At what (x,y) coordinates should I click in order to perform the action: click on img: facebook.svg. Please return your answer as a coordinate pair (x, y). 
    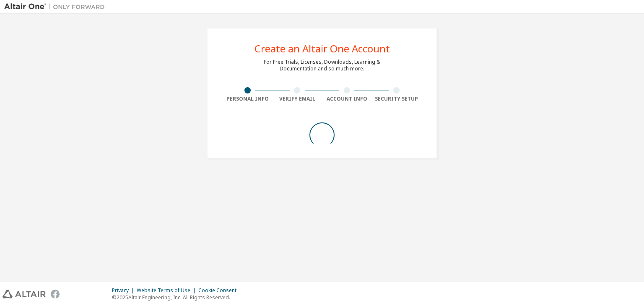
    Looking at the image, I should click on (55, 294).